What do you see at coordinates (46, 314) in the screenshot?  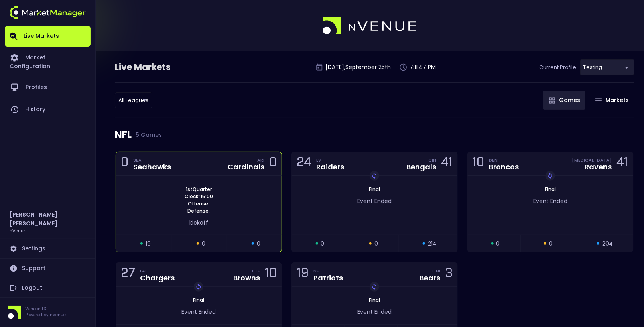 I see `p: Powered by nVenue` at bounding box center [46, 314].